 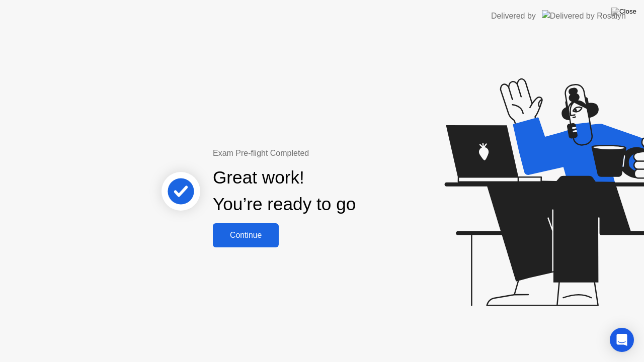 I want to click on div: Open Intercom Messenger, so click(x=622, y=340).